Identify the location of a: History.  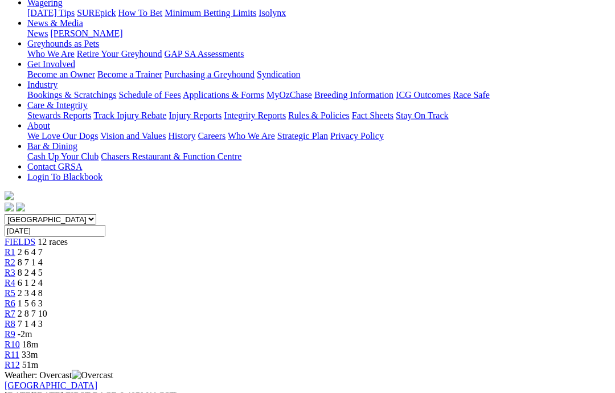
(182, 136).